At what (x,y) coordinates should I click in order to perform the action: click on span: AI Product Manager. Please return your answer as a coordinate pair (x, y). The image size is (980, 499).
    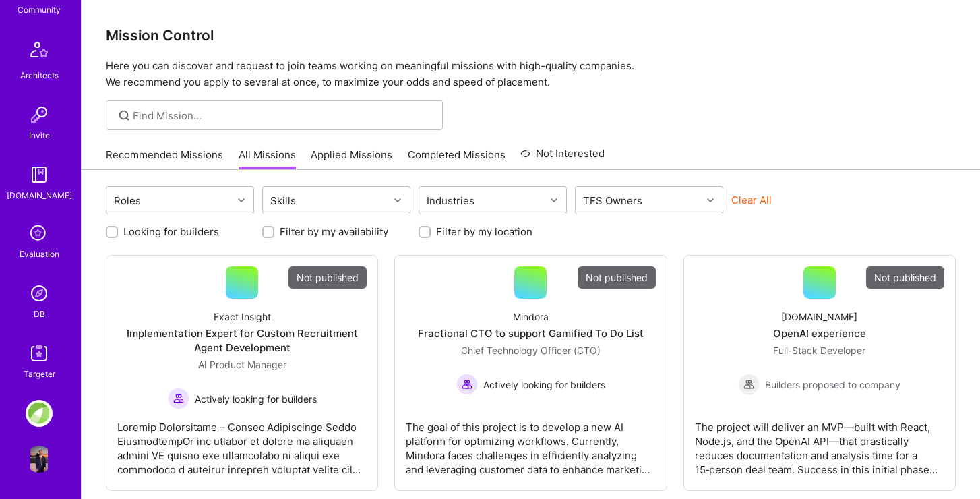
    Looking at the image, I should click on (242, 364).